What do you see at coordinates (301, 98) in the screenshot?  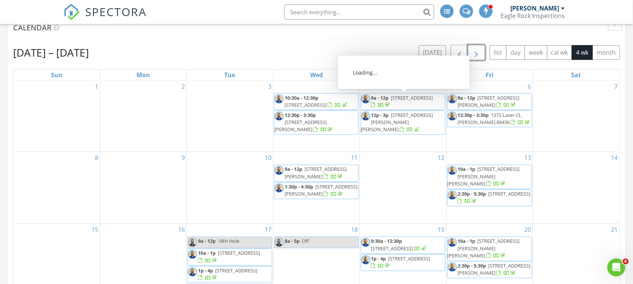 I see `span: 10:30a - 12:30p` at bounding box center [301, 98].